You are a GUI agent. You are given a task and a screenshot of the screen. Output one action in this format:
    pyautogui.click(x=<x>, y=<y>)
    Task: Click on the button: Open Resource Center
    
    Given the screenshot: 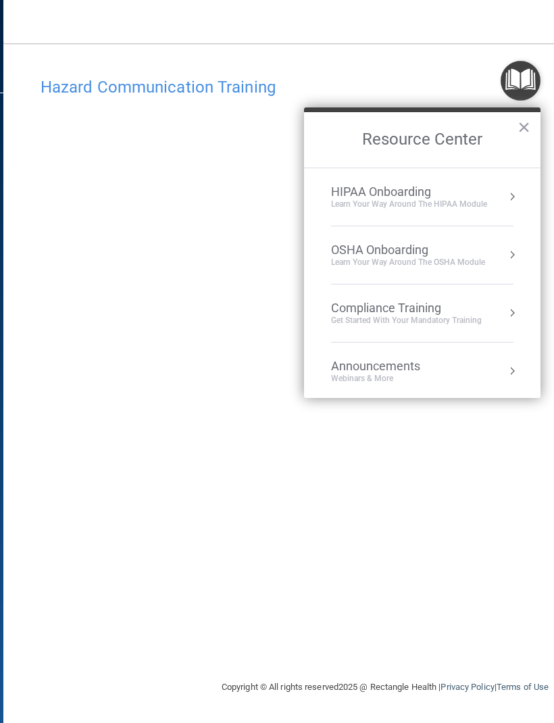 What is the action you would take?
    pyautogui.click(x=520, y=80)
    